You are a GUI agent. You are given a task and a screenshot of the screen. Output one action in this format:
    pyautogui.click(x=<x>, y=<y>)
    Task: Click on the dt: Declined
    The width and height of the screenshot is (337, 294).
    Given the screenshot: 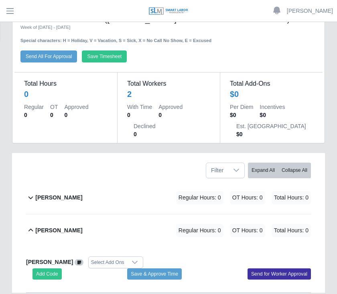 What is the action you would take?
    pyautogui.click(x=144, y=126)
    